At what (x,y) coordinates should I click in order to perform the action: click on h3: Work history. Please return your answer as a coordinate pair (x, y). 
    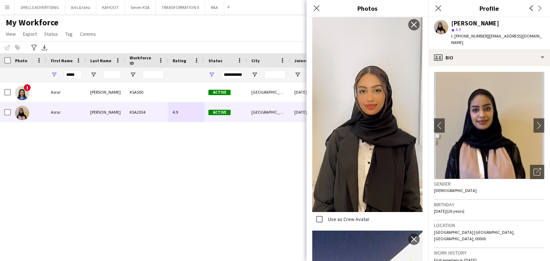
    Looking at the image, I should click on (489, 253).